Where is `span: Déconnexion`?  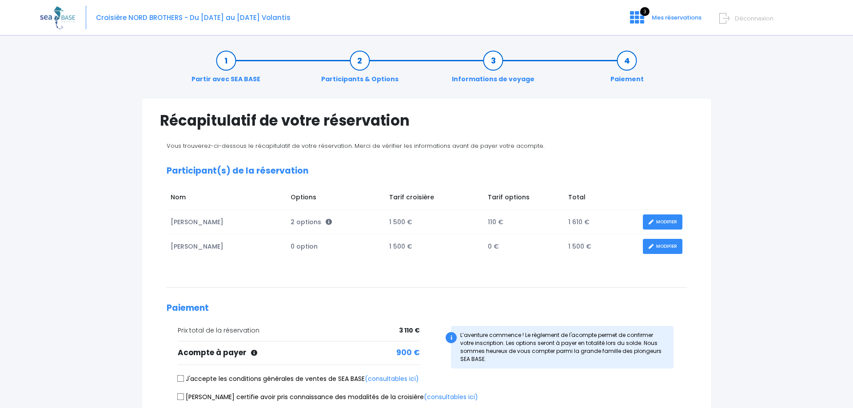 span: Déconnexion is located at coordinates (754, 18).